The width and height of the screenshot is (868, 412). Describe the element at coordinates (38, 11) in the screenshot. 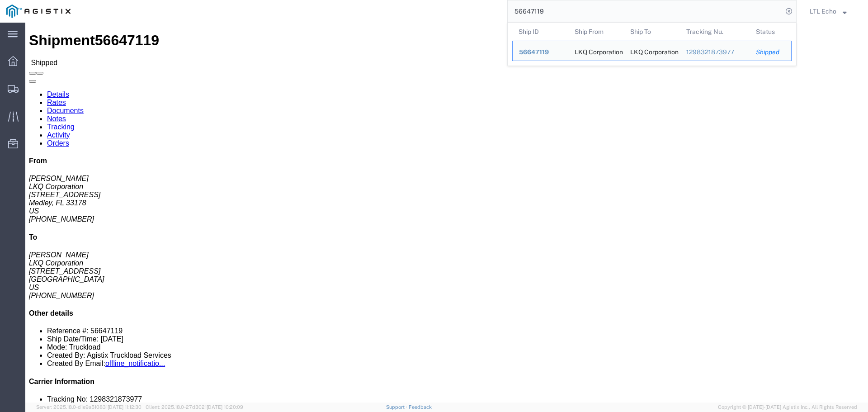

I see `img: logo` at that location.